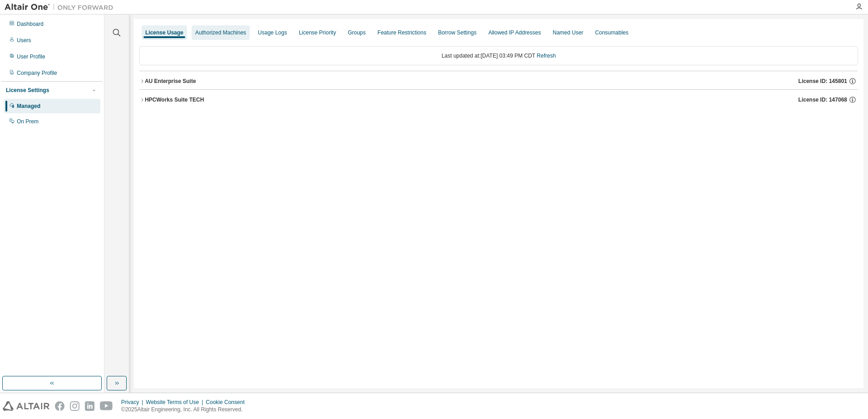  Describe the element at coordinates (272, 33) in the screenshot. I see `div: Usage Logs` at that location.